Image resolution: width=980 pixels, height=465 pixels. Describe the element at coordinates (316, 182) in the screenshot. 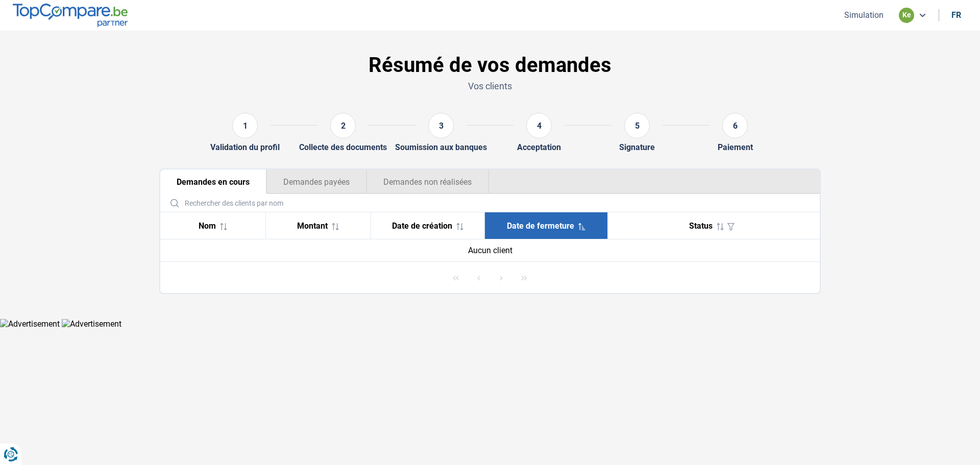

I see `button: Demandes payées` at that location.